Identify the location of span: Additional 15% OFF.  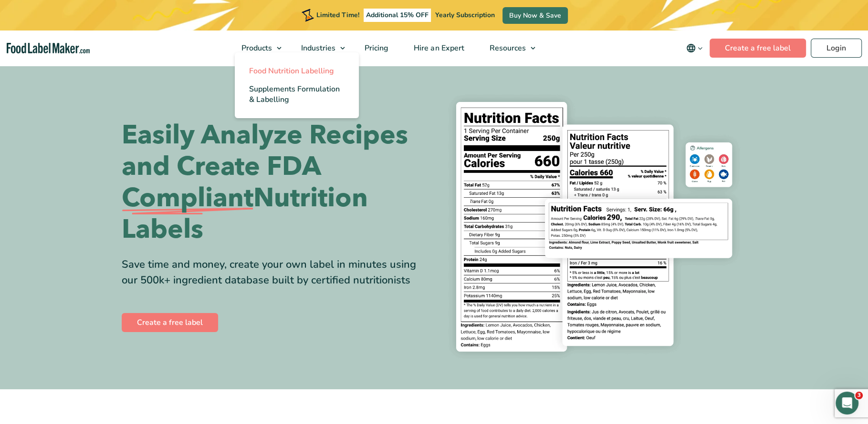
(397, 16).